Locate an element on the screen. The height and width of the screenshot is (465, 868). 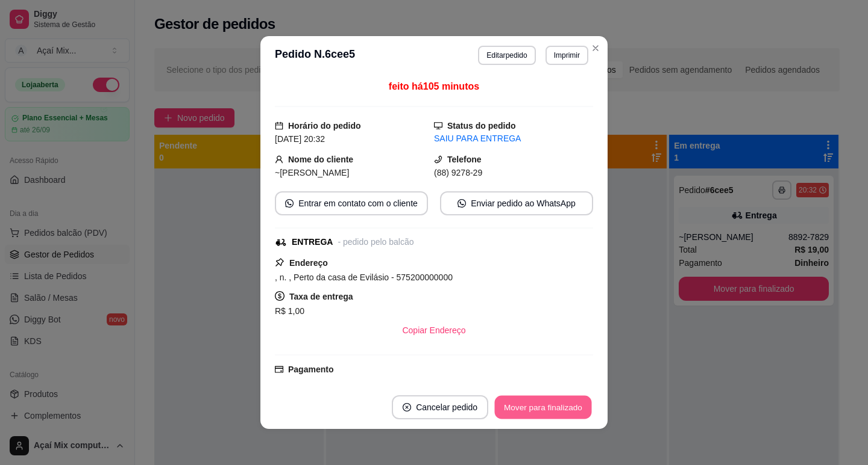
button: Mover para finalizado is located at coordinates (542, 408).